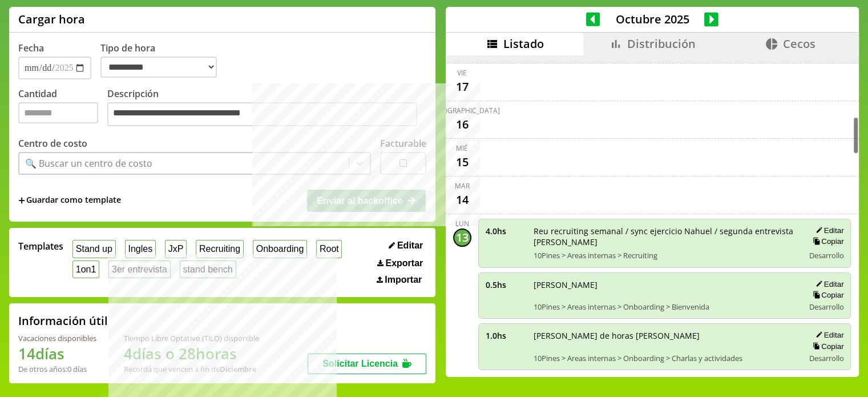 The height and width of the screenshot is (397, 868). Describe the element at coordinates (52, 19) in the screenshot. I see `h1: Cargar hora` at that location.